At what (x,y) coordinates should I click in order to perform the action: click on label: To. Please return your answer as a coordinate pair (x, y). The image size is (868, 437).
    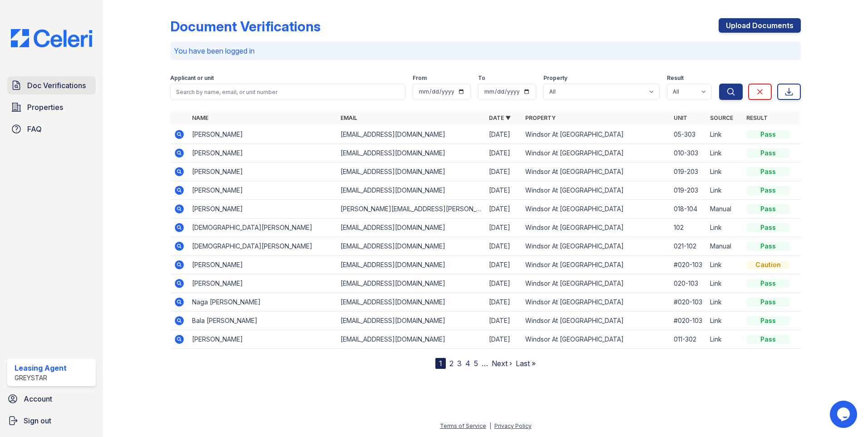
    Looking at the image, I should click on (481, 78).